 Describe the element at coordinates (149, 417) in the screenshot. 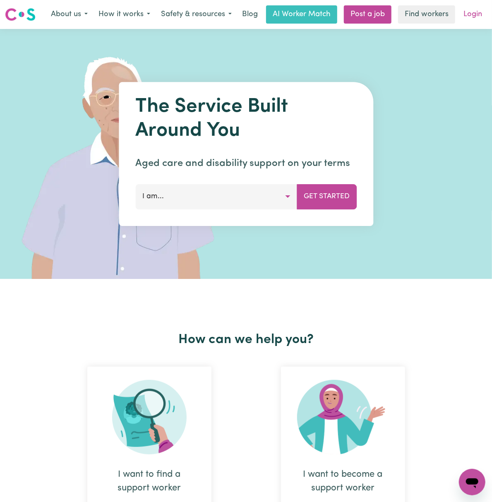

I see `img: Search` at that location.